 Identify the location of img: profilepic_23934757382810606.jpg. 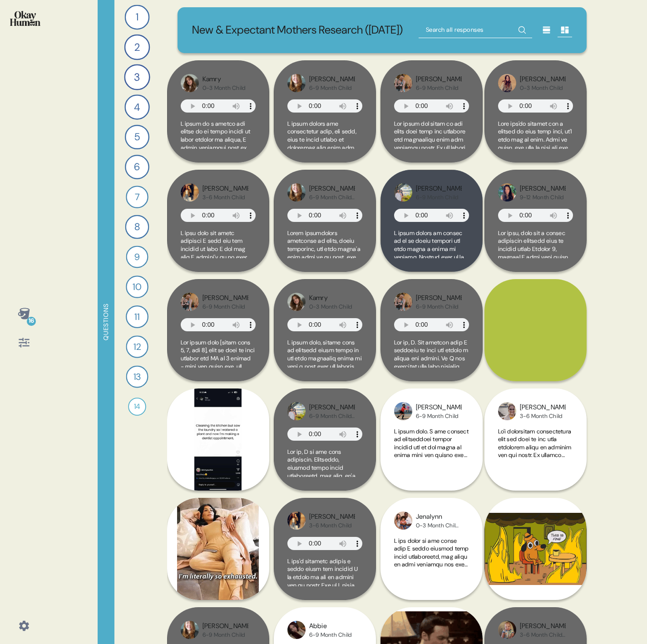
(507, 630).